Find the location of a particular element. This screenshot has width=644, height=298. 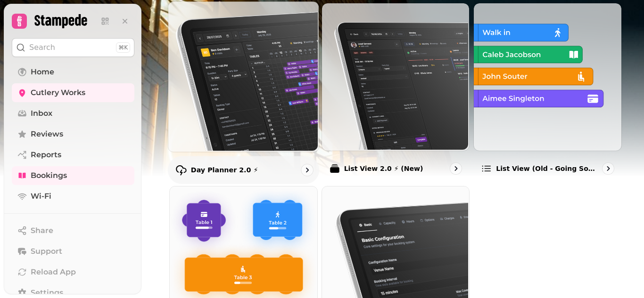

a: Cutlery Works is located at coordinates (73, 93).